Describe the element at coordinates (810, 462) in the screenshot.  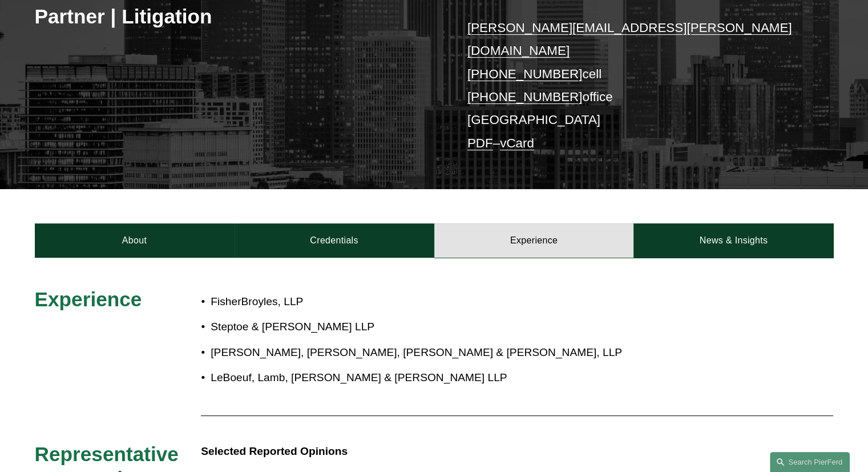
I see `a: Search this site` at that location.